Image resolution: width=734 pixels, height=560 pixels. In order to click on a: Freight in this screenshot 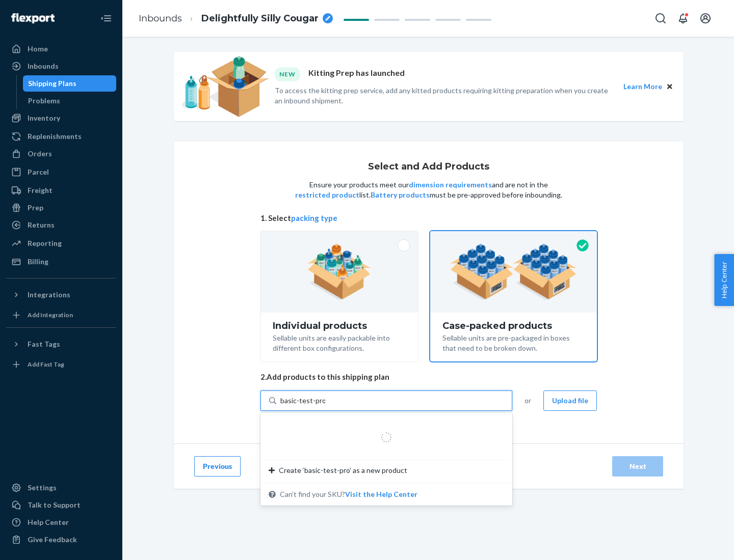, I will do `click(61, 190)`.